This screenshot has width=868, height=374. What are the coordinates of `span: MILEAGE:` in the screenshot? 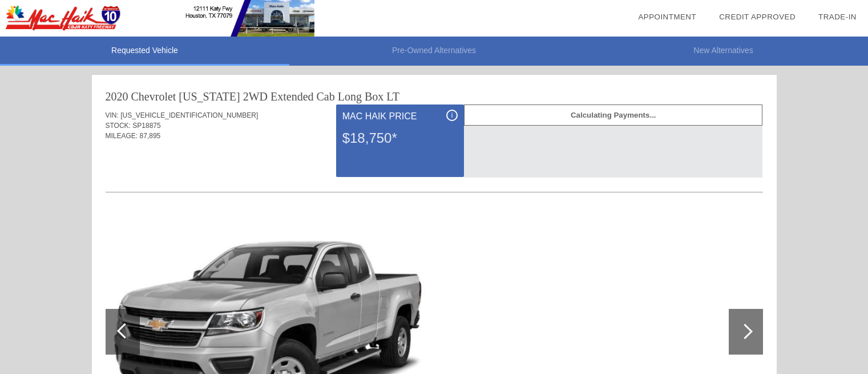 It's located at (122, 135).